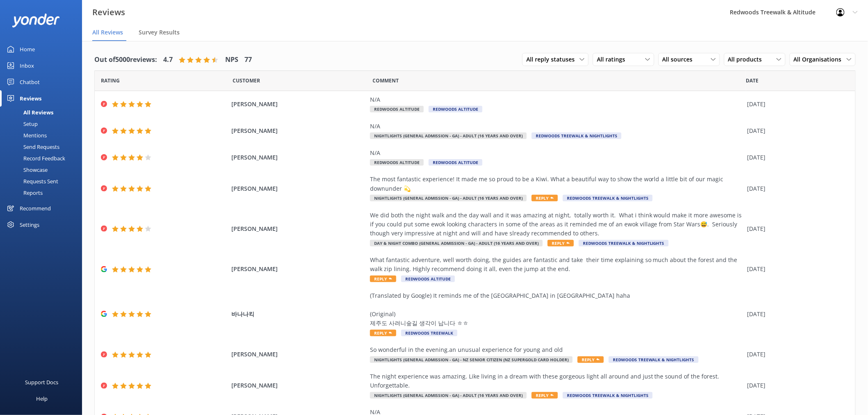 The width and height of the screenshot is (868, 415). I want to click on a: Requests Sent, so click(43, 181).